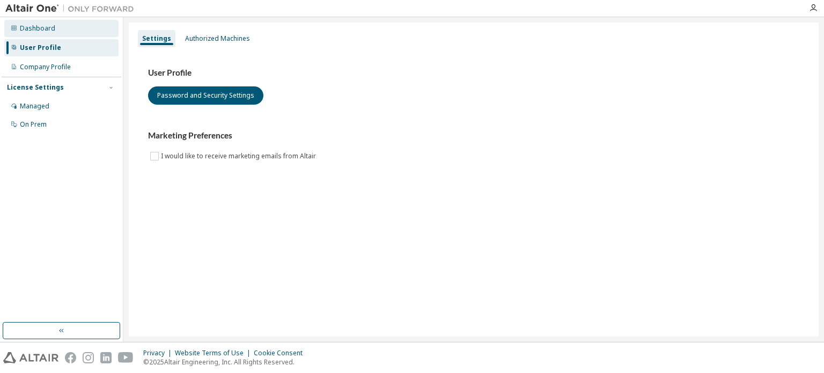 The height and width of the screenshot is (373, 824). I want to click on h3: Marketing Preferences, so click(474, 136).